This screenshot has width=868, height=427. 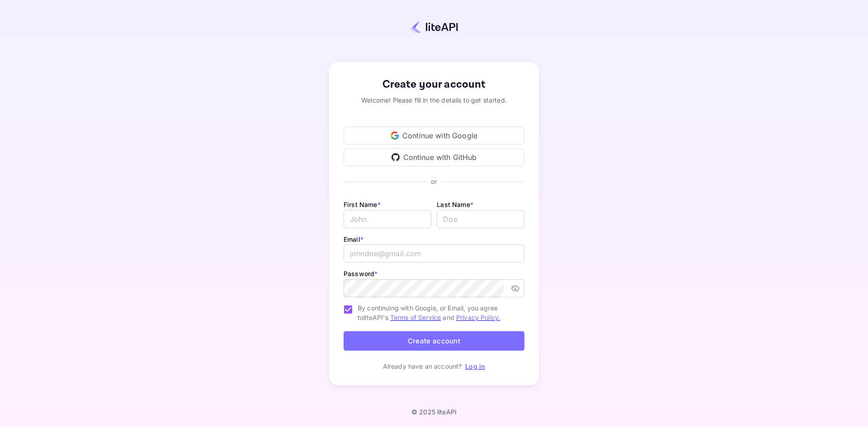 What do you see at coordinates (434, 412) in the screenshot?
I see `p: © 2025 liteAPI` at bounding box center [434, 412].